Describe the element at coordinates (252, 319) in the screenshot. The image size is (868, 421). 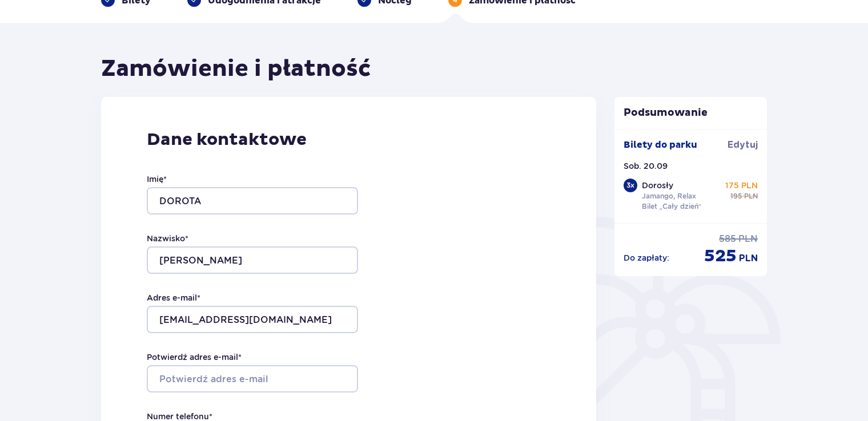
I see `input: Adres e-mail` at that location.